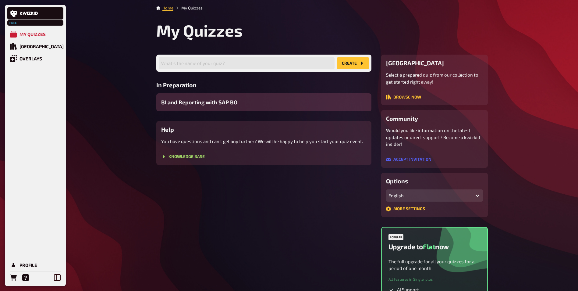 The width and height of the screenshot is (578, 291). What do you see at coordinates (406, 209) in the screenshot?
I see `button: More settings` at bounding box center [406, 209].